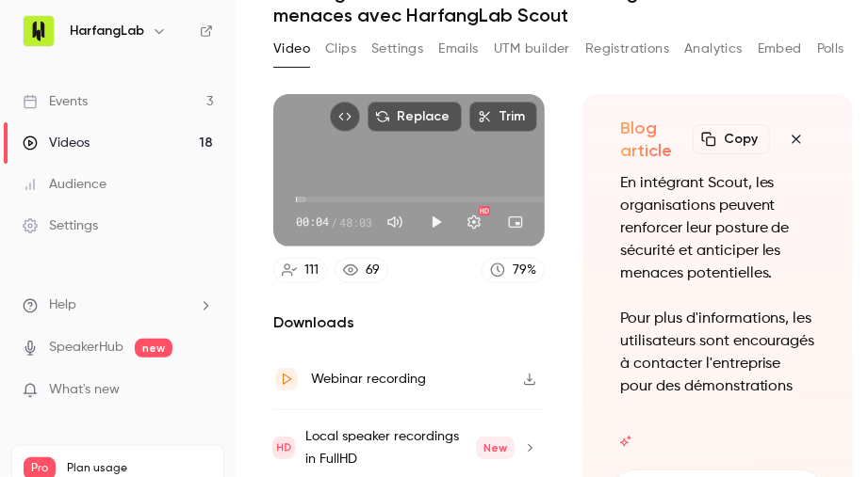  I want to click on div: HD, so click(484, 211).